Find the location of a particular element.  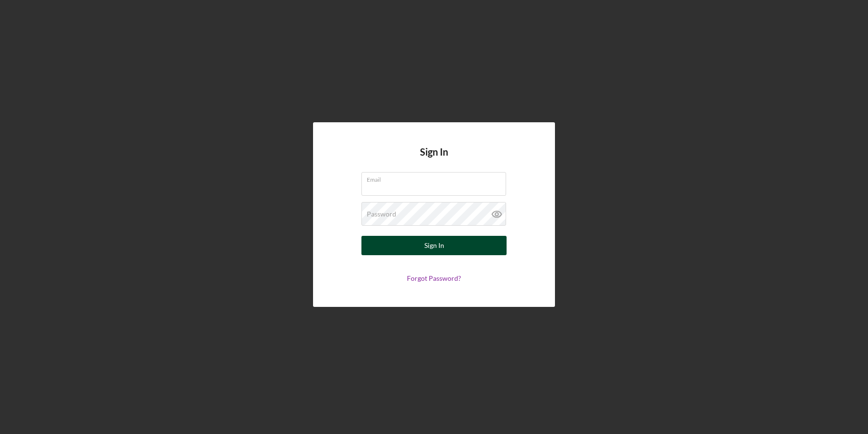

h4: Sign In is located at coordinates (434, 159).